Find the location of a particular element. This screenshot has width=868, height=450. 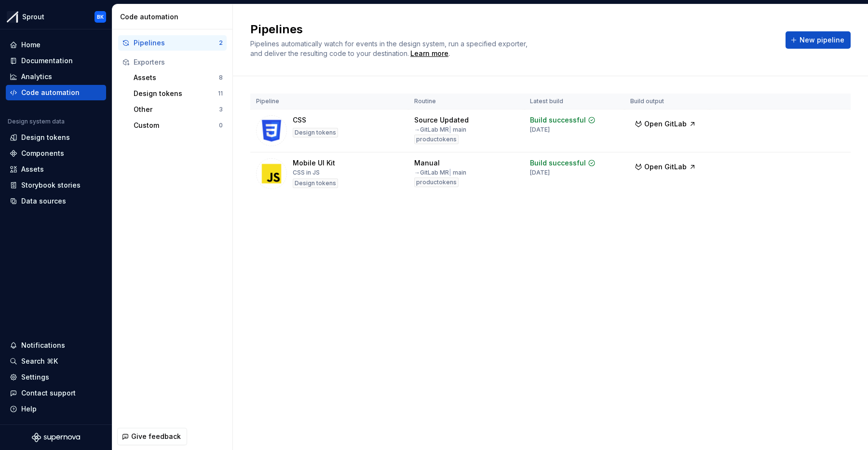

div: Custom is located at coordinates (176, 126).